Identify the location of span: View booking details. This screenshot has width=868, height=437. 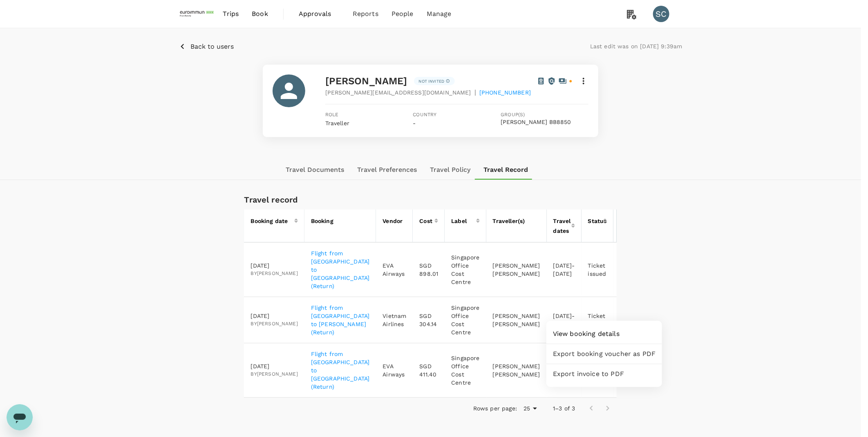
(604, 334).